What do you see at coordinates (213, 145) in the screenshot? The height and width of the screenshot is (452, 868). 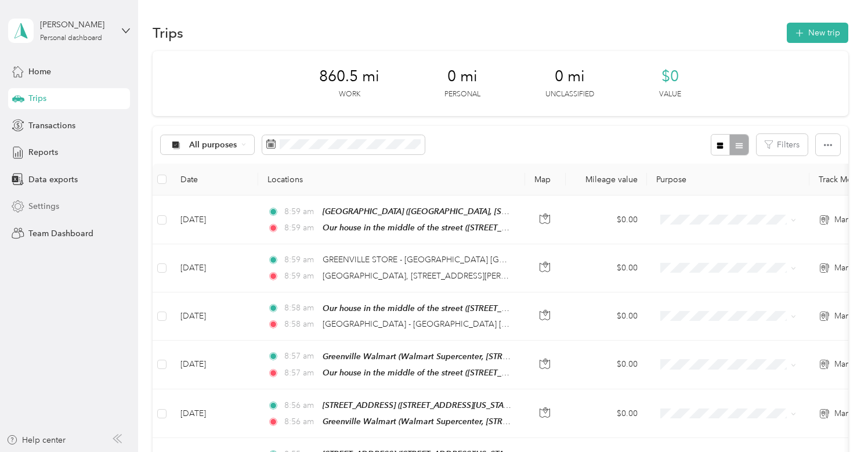 I see `span: All purposes` at bounding box center [213, 145].